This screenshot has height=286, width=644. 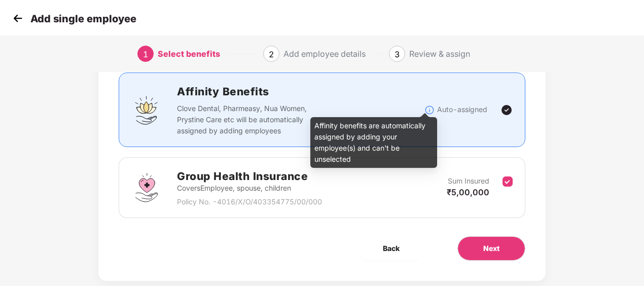 I want to click on span: Next, so click(x=491, y=248).